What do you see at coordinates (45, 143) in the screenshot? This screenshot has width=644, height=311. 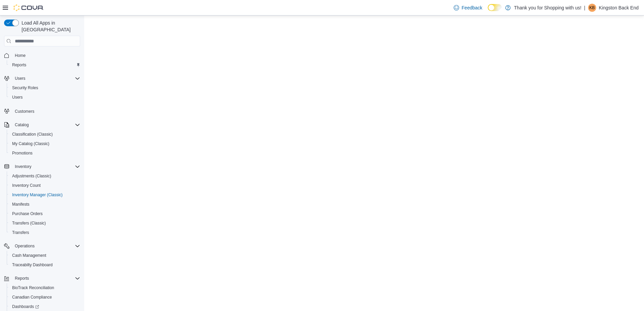 I see `button: My Catalog (Classic)` at bounding box center [45, 143].